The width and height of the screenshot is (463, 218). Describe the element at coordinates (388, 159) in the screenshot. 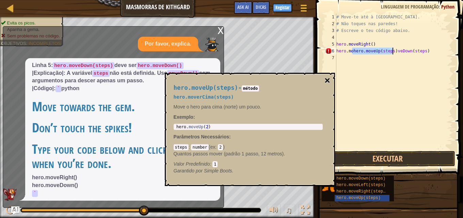

I see `button: Executar` at that location.